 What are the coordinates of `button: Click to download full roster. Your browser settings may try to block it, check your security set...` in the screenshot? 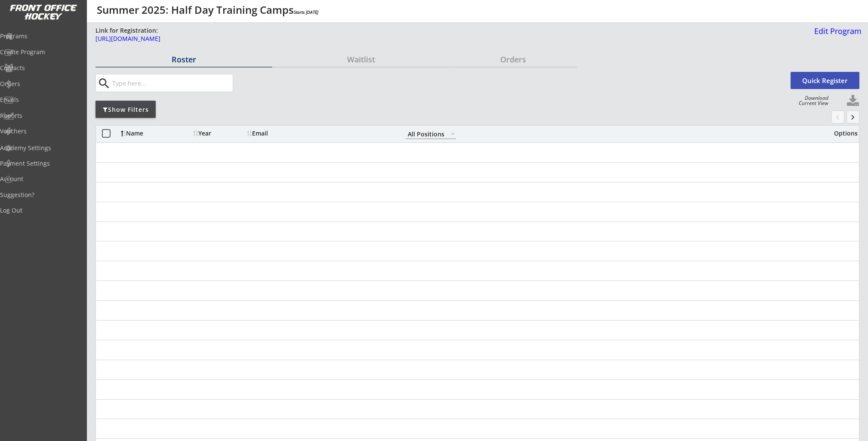 It's located at (853, 101).